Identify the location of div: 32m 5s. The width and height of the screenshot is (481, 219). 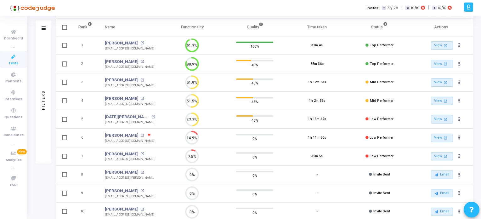
(317, 156).